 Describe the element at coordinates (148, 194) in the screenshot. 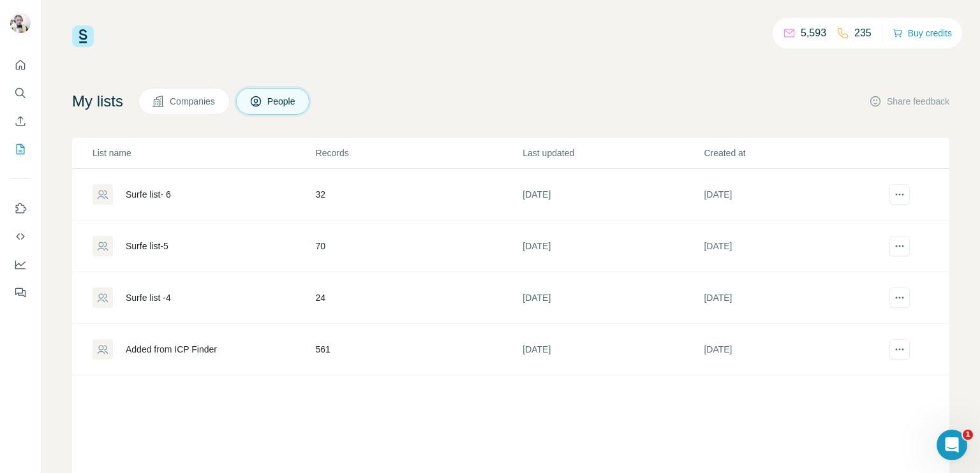

I see `div: Surfe list- 6` at that location.